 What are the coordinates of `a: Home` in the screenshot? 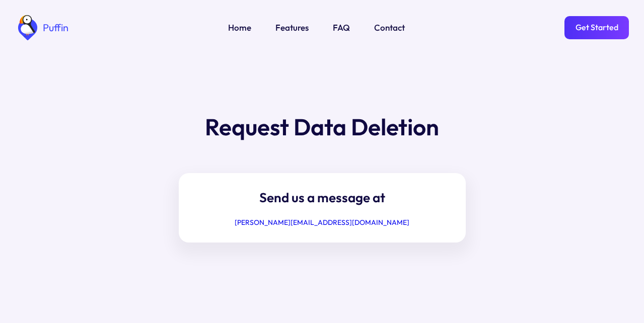 It's located at (240, 28).